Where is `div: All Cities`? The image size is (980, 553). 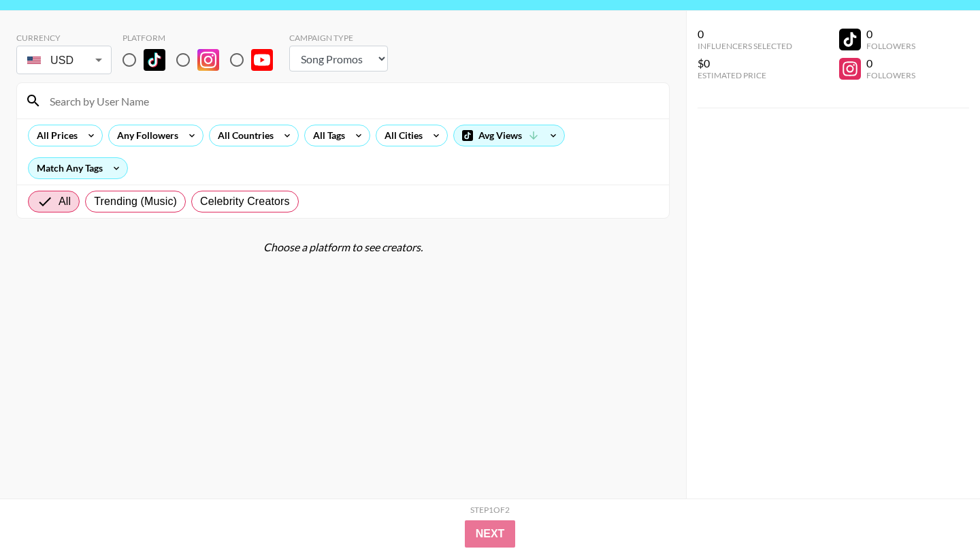 div: All Cities is located at coordinates (401, 136).